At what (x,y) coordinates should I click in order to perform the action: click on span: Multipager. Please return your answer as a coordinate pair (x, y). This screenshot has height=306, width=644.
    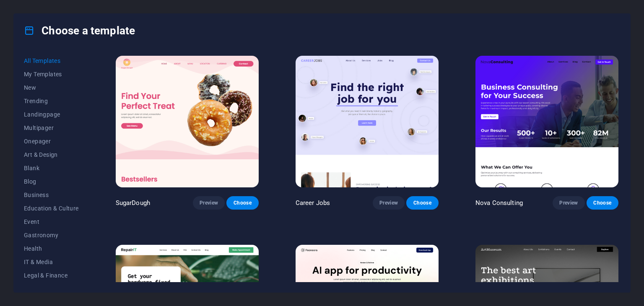
    Looking at the image, I should click on (51, 128).